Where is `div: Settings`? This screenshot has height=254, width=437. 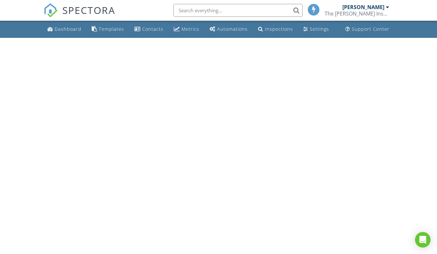
div: Settings is located at coordinates (320, 29).